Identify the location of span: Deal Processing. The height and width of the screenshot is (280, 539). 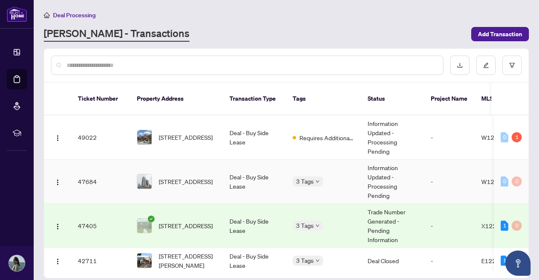
(74, 15).